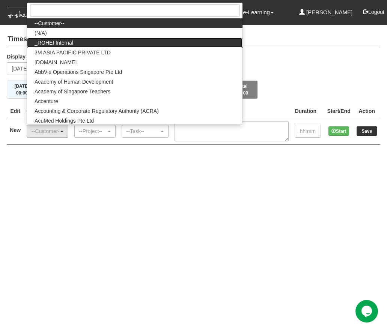 This screenshot has width=387, height=330. Describe the element at coordinates (142, 131) in the screenshot. I see `div: --Task--` at that location.